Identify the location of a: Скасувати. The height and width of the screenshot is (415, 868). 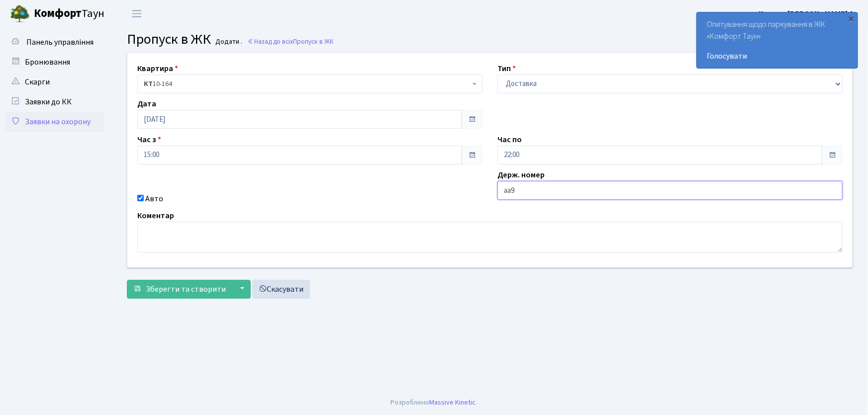
(281, 289).